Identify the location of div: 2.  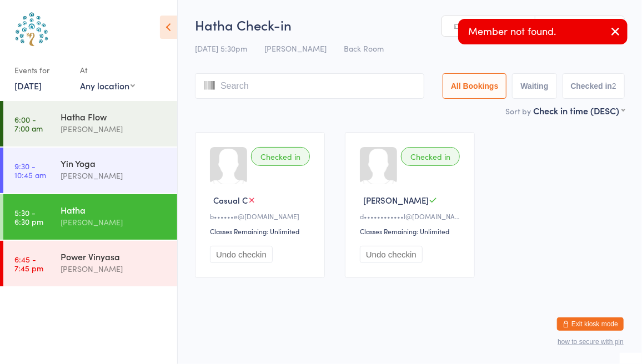
(614, 86).